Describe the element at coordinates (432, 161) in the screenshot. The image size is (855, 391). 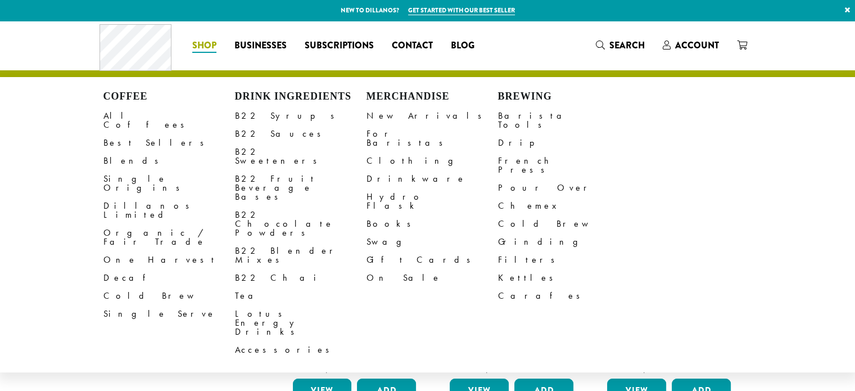
I see `a: Clothing` at that location.